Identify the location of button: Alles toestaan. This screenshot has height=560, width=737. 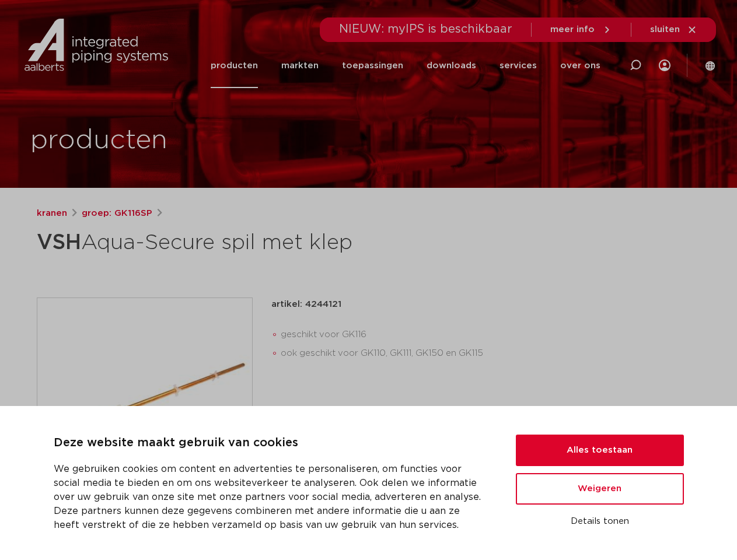
(599, 450).